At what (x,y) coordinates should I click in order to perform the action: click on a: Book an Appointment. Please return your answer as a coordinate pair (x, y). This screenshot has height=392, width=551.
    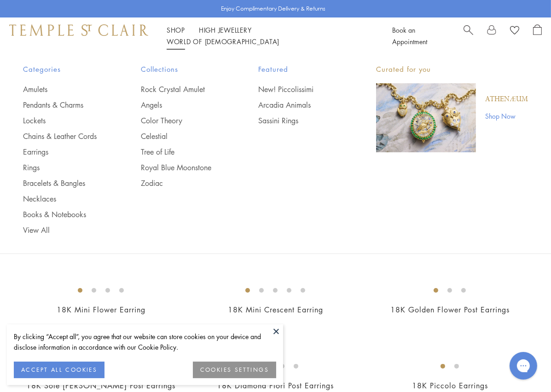
    Looking at the image, I should click on (410, 35).